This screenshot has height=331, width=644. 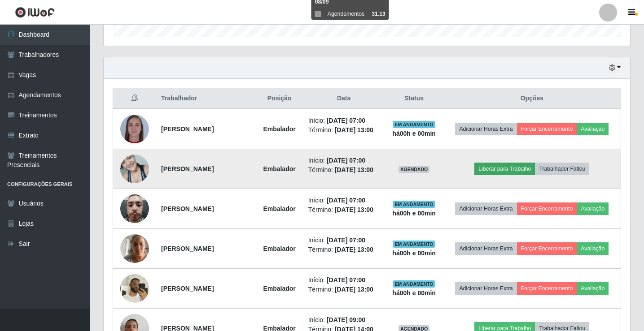 I want to click on th: Trabalhador, so click(x=206, y=99).